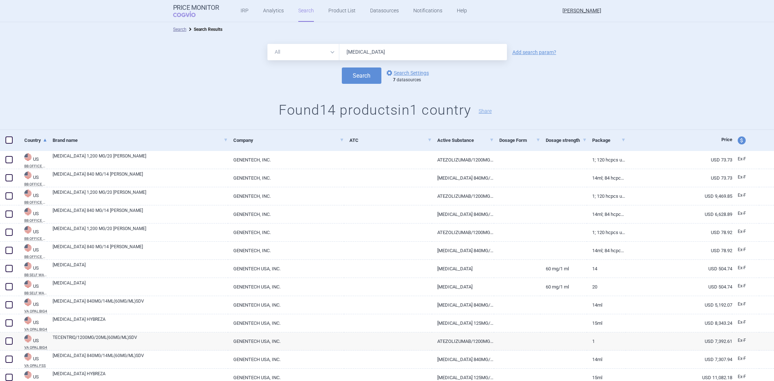 The width and height of the screenshot is (774, 381). I want to click on a: Dosage strength, so click(566, 140).